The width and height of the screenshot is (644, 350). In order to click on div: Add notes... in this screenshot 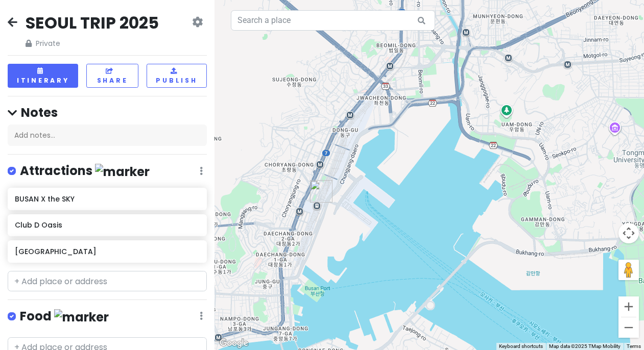, I will do `click(107, 135)`.